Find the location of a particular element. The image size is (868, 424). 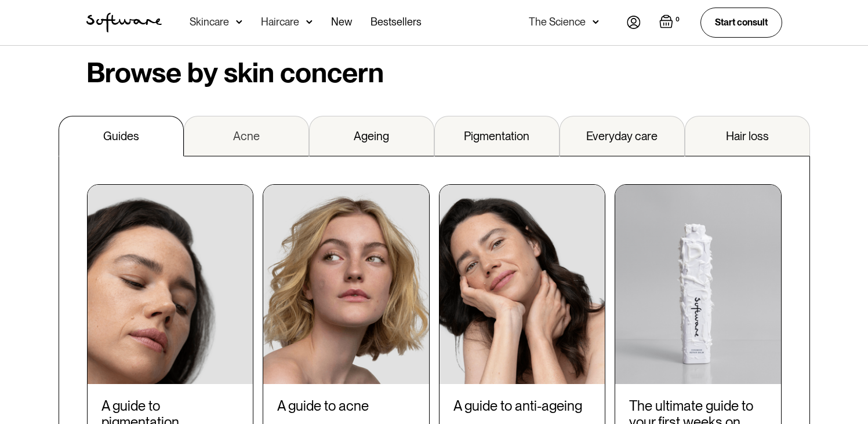

h2: Browse by skin concern is located at coordinates (434, 73).